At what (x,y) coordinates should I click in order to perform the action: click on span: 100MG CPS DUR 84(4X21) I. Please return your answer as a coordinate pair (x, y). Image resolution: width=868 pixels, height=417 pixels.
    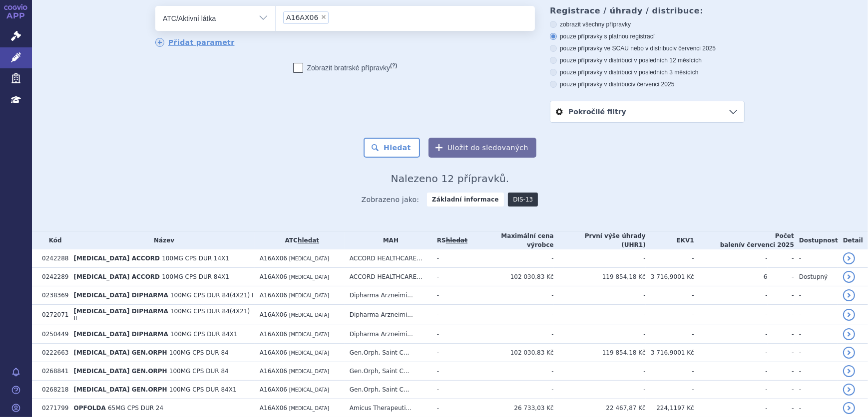
    Looking at the image, I should click on (212, 296).